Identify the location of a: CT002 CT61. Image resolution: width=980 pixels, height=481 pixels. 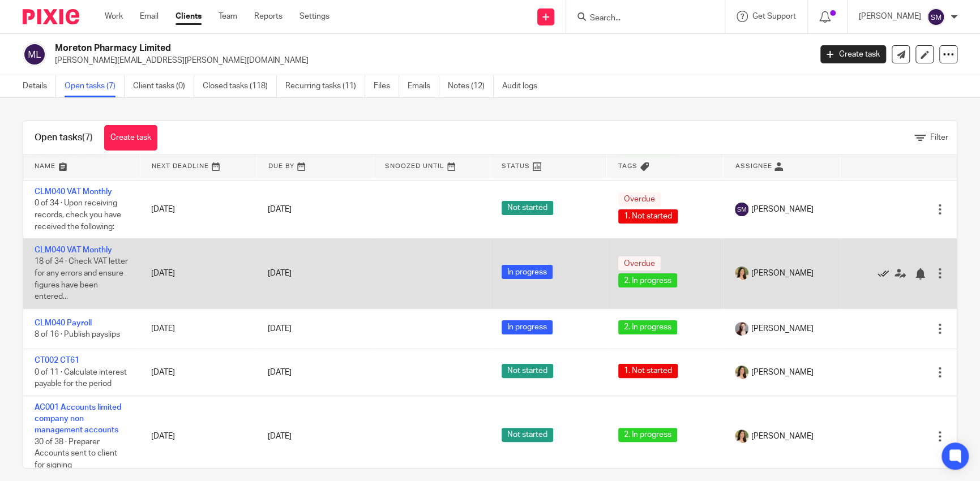
(56, 361).